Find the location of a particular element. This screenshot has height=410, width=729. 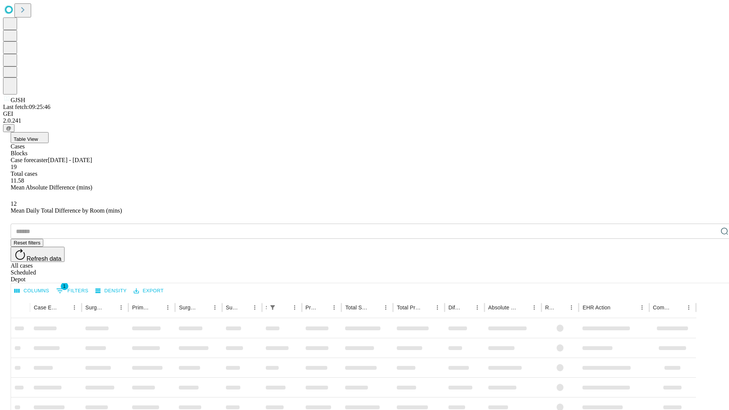

div: Surgery Name is located at coordinates (188, 307).